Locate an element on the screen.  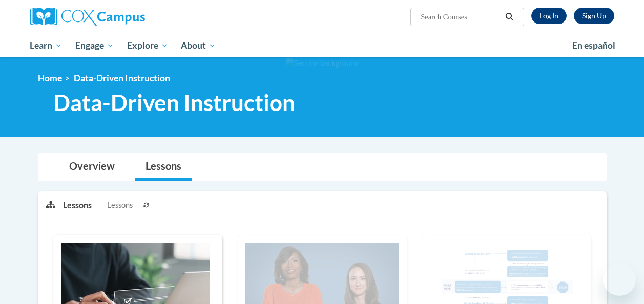
a: About is located at coordinates (198, 46).